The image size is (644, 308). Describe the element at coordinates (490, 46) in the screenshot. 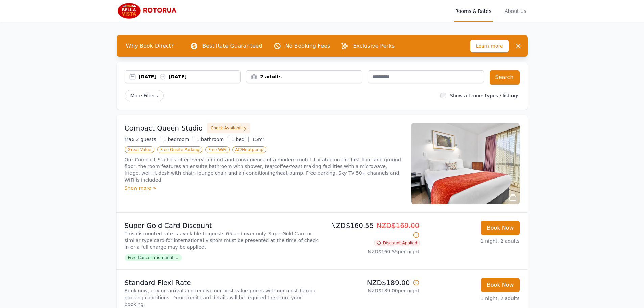

I see `span: Learn more` at that location.